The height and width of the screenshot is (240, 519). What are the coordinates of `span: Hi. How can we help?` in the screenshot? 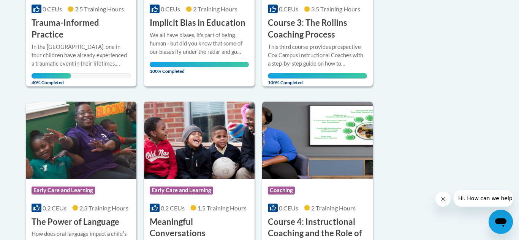 It's located at (33, 8).